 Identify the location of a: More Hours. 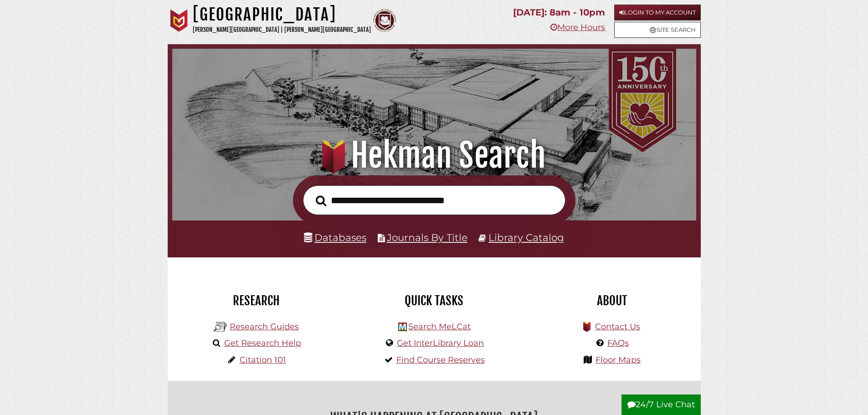
(578, 27).